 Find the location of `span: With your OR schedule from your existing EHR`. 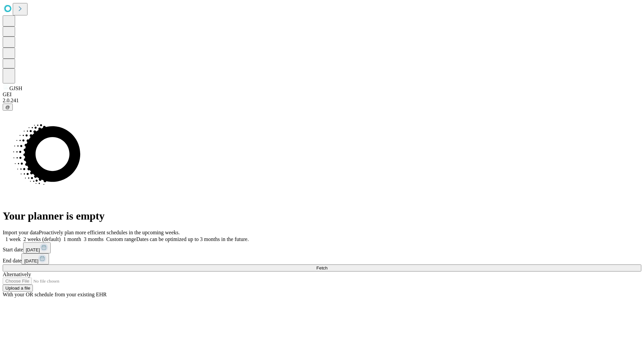

span: With your OR schedule from your existing EHR is located at coordinates (55, 295).